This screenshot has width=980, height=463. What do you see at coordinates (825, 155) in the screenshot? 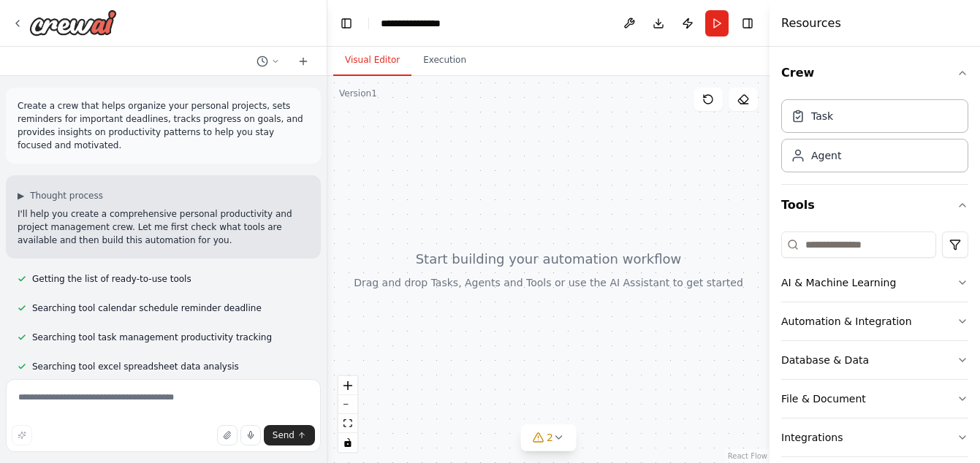
I see `div: Agent` at bounding box center [825, 155].